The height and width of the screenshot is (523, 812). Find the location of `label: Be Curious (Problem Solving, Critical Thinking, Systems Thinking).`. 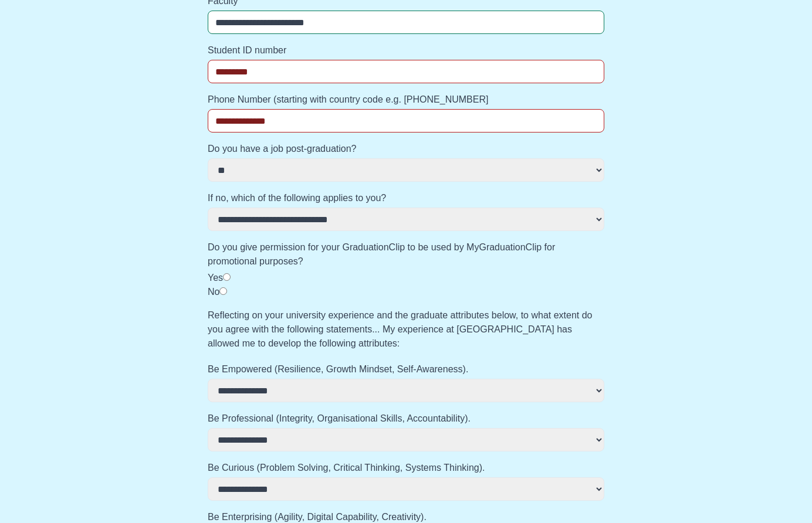

label: Be Curious (Problem Solving, Critical Thinking, Systems Thinking). is located at coordinates (406, 468).